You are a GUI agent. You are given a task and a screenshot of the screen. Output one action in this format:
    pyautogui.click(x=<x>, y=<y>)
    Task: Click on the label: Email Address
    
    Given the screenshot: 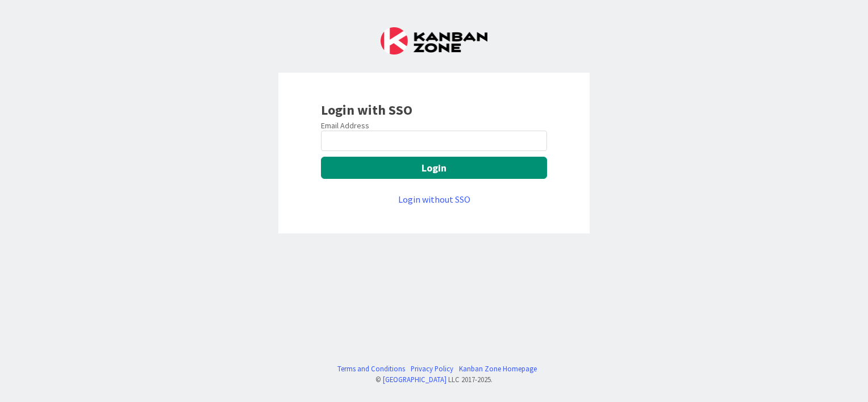 What is the action you would take?
    pyautogui.click(x=345, y=125)
    